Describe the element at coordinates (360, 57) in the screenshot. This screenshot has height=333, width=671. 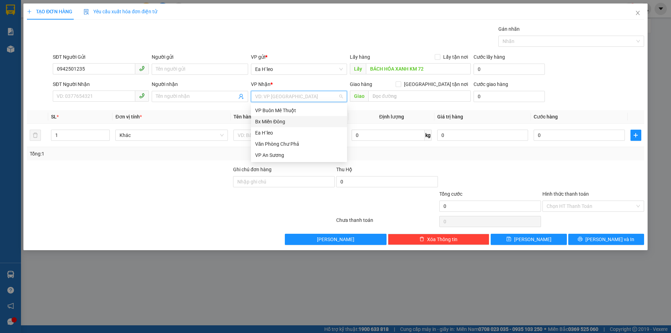
I see `span: Lấy hàng` at that location.